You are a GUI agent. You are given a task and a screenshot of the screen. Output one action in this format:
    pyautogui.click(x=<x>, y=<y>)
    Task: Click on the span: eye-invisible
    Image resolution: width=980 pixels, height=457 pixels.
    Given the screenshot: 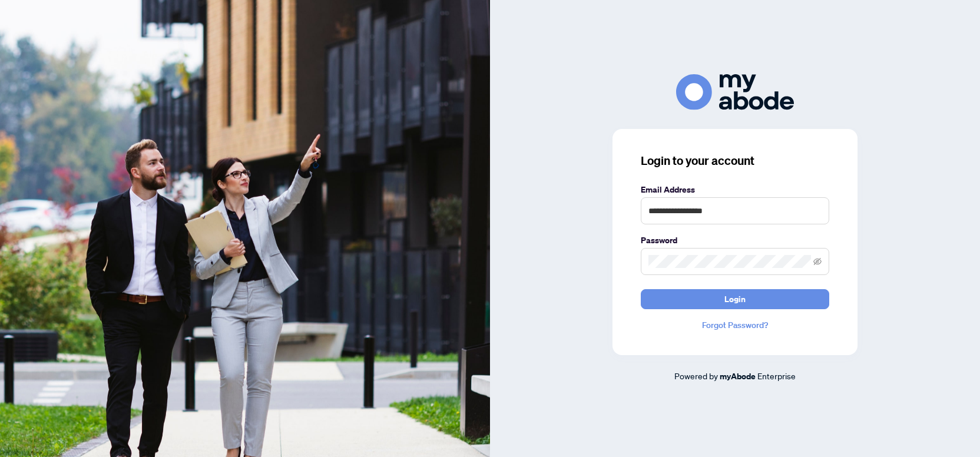 What is the action you would take?
    pyautogui.click(x=817, y=261)
    